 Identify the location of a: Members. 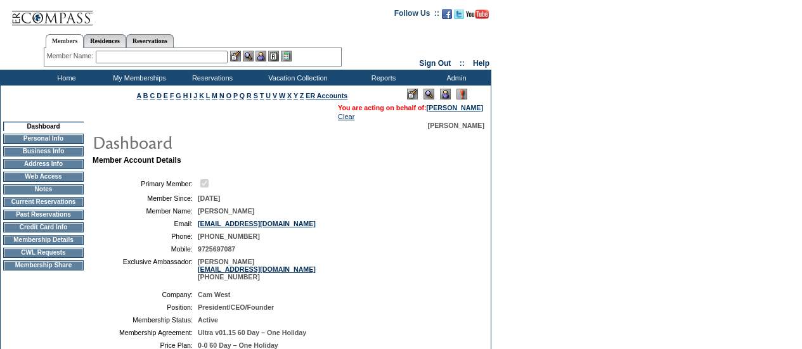
(65, 41).